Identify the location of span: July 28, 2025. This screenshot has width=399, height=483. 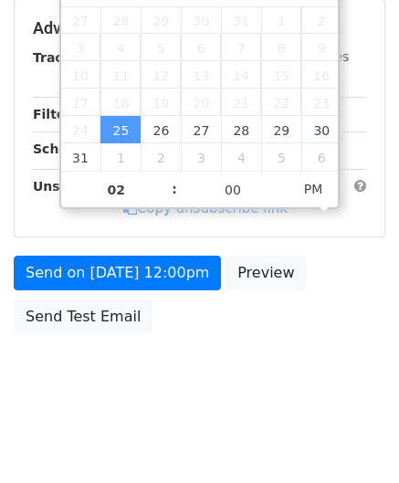
(121, 20).